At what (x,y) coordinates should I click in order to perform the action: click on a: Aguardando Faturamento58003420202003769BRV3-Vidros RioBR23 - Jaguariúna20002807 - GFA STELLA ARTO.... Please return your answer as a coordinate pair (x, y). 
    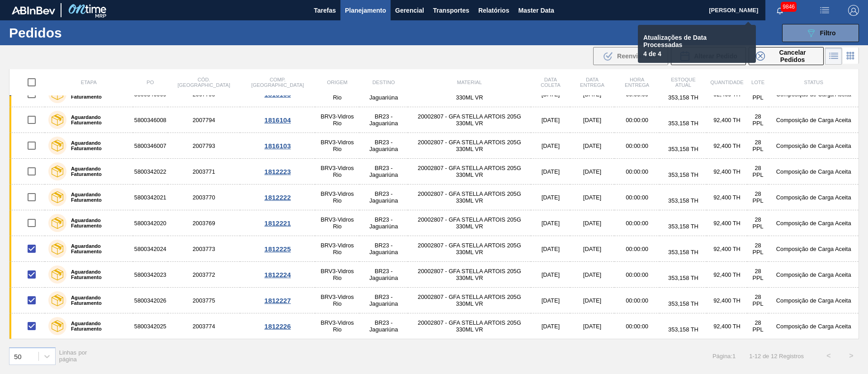
    Looking at the image, I should click on (434, 223).